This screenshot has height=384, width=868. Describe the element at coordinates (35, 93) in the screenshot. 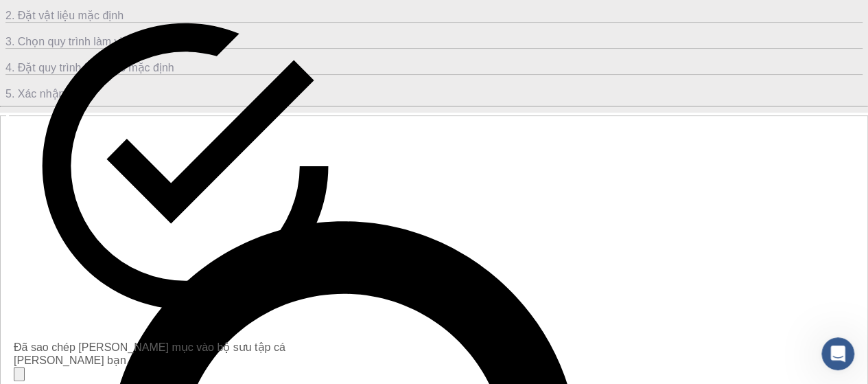

I see `font: 5. Xác nhận` at that location.